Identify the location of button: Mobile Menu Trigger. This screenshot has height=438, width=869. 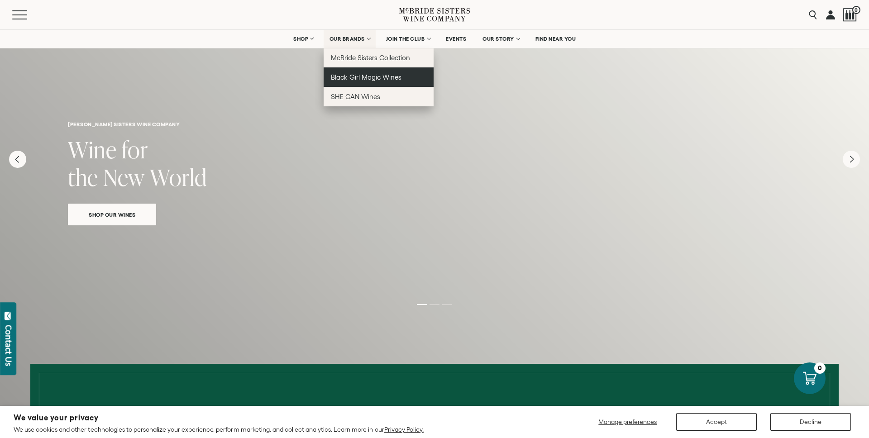
(29, 15).